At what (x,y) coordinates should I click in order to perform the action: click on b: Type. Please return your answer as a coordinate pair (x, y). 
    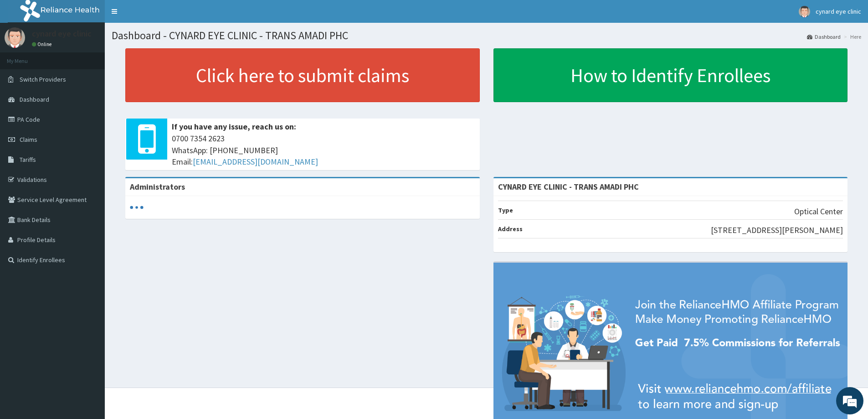
    Looking at the image, I should click on (505, 210).